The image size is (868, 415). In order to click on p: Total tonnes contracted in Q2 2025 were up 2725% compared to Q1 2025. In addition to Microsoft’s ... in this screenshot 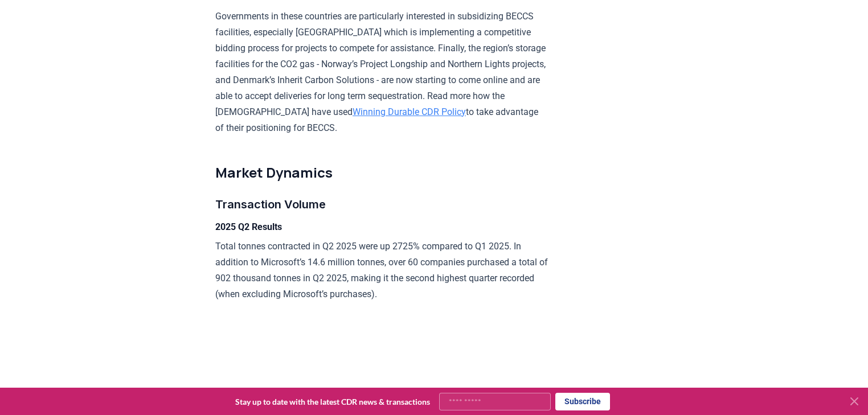, I will do `click(381, 271)`.